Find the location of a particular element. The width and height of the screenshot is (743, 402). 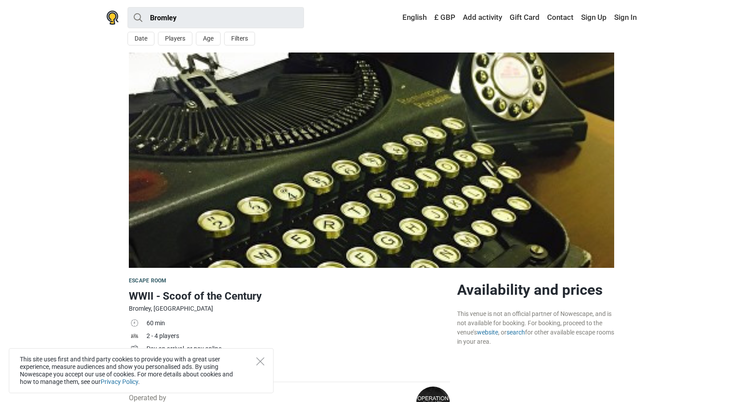

button: Players is located at coordinates (175, 38).